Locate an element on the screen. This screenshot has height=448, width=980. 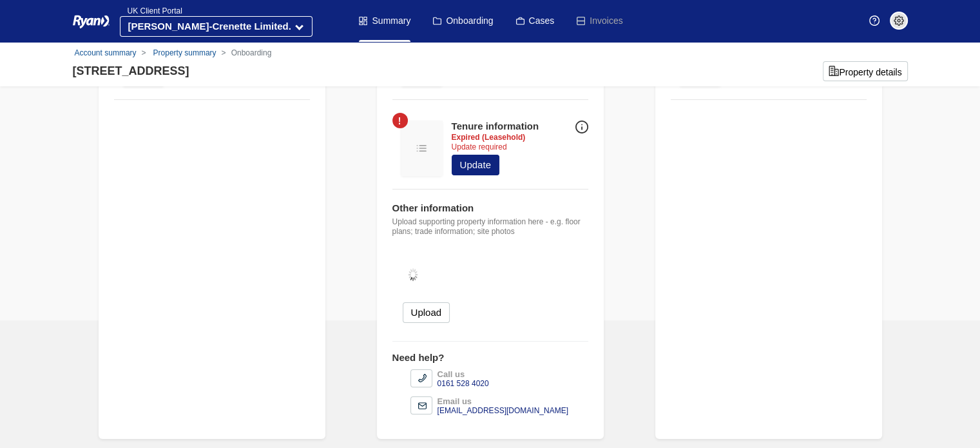
div: Other information is located at coordinates (490, 208).